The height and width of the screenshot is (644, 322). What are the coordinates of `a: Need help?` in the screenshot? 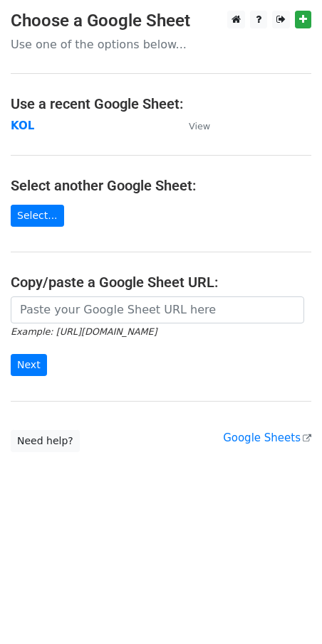 It's located at (45, 440).